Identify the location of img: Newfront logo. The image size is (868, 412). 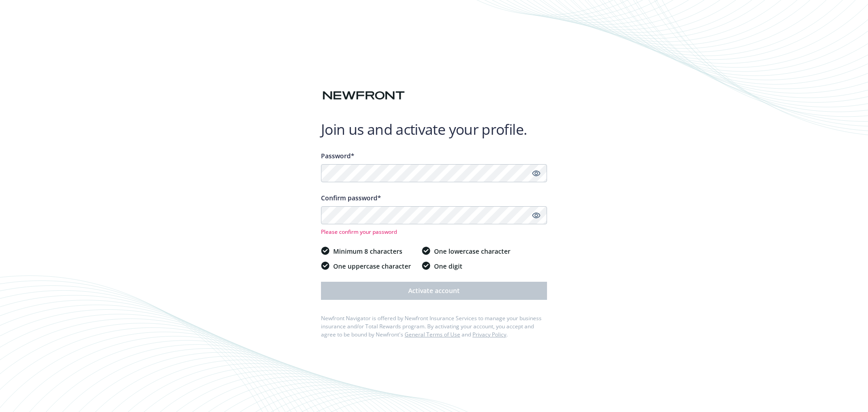
(363, 96).